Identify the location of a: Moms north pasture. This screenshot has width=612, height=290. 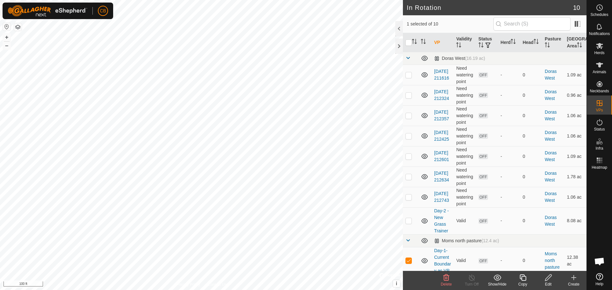
(552, 261).